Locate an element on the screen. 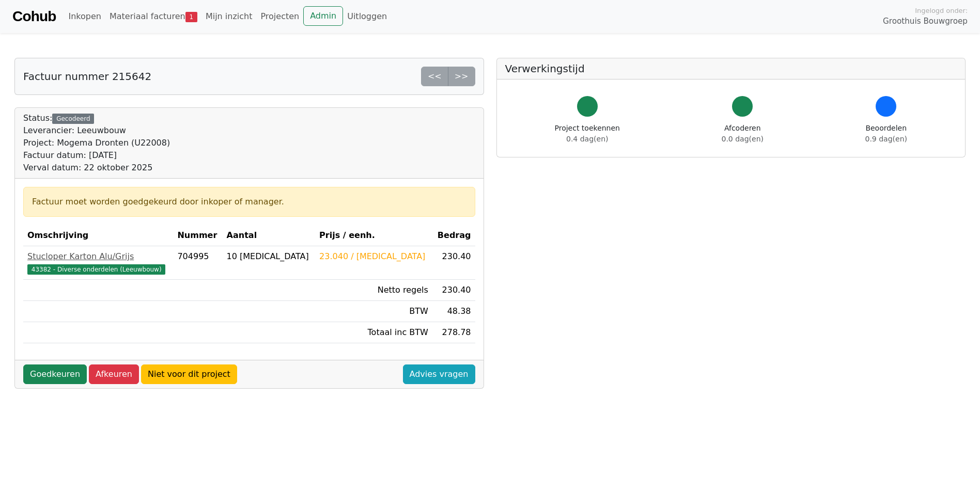  div: Project toekennen is located at coordinates (587, 134).